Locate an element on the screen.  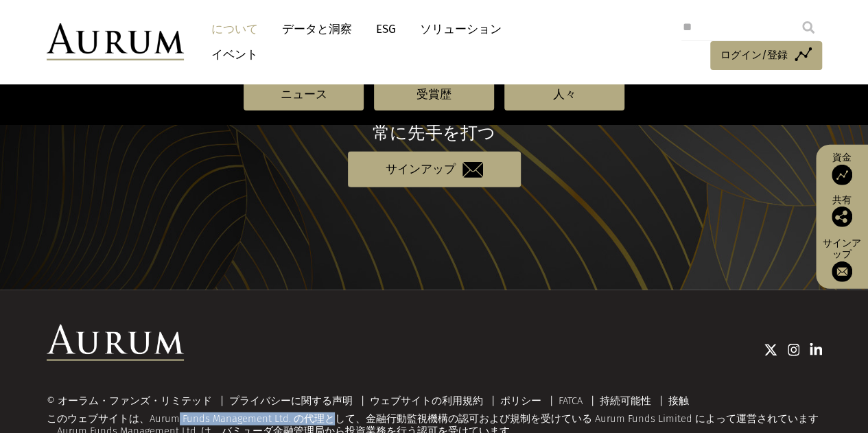
img: オーラムロゴ is located at coordinates (116, 343).